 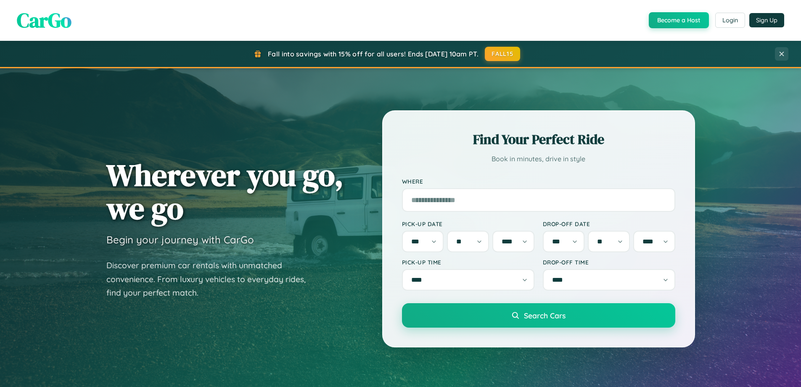 I want to click on button: Sign Up, so click(x=767, y=20).